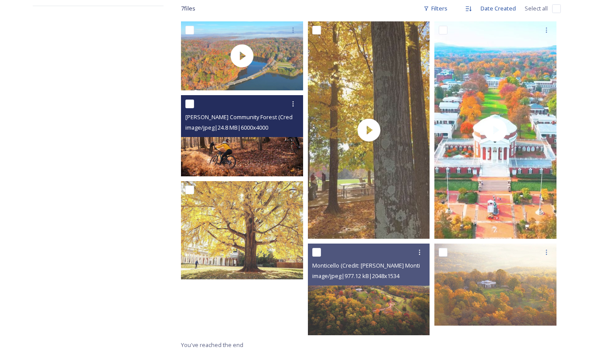 This screenshot has width=611, height=354. Describe the element at coordinates (356, 276) in the screenshot. I see `span: image/jpeg | 977.12 kB | 2048 x 1534` at that location.